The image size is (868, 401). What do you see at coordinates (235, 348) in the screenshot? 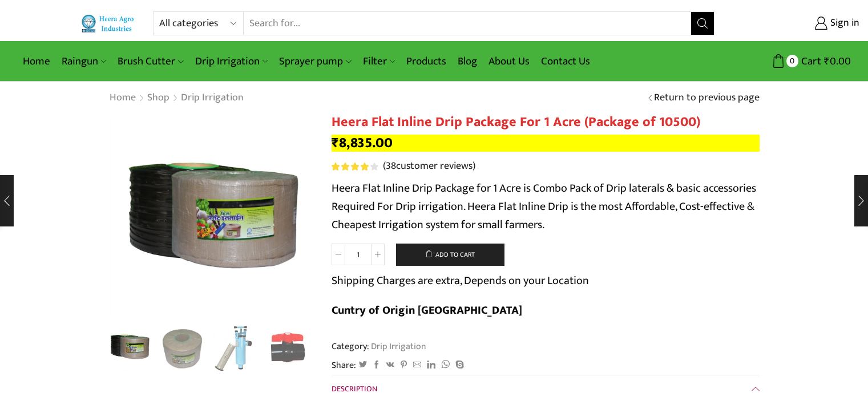
I see `li: 3 / 10` at bounding box center [235, 348].